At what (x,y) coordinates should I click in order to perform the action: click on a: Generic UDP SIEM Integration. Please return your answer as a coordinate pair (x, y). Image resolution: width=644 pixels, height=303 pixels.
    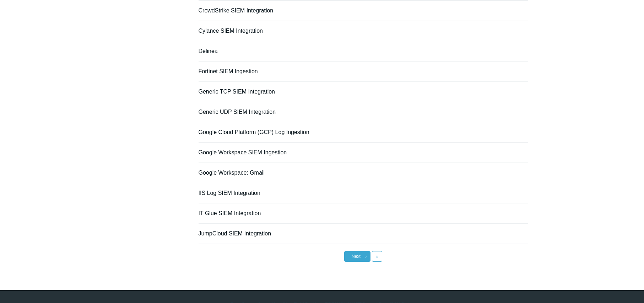
    Looking at the image, I should click on (238, 112).